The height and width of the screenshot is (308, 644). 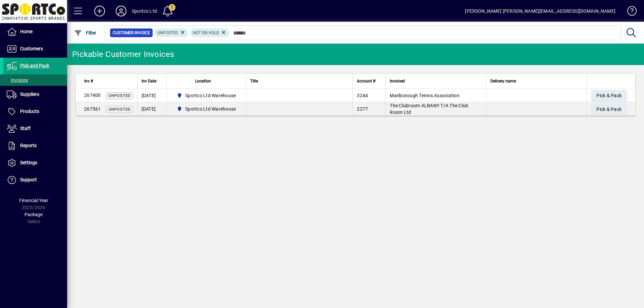 What do you see at coordinates (144, 11) in the screenshot?
I see `div: Sportco Ltd` at bounding box center [144, 11].